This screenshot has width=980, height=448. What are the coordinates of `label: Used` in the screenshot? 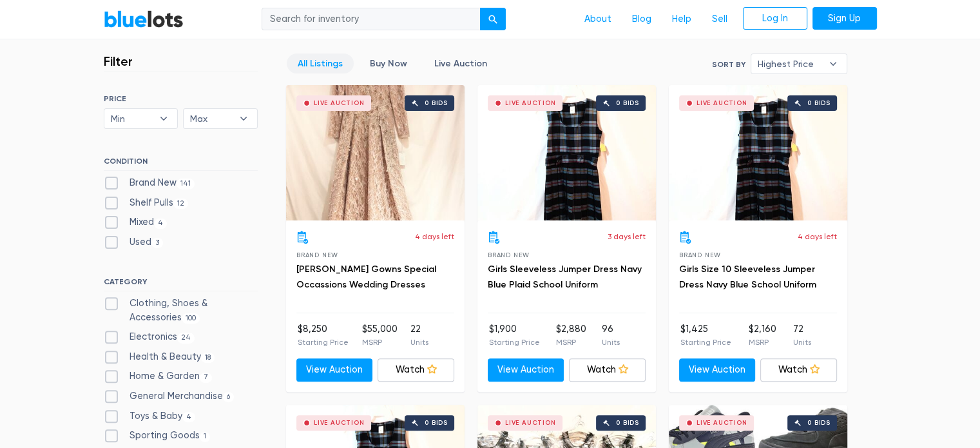 It's located at (133, 242).